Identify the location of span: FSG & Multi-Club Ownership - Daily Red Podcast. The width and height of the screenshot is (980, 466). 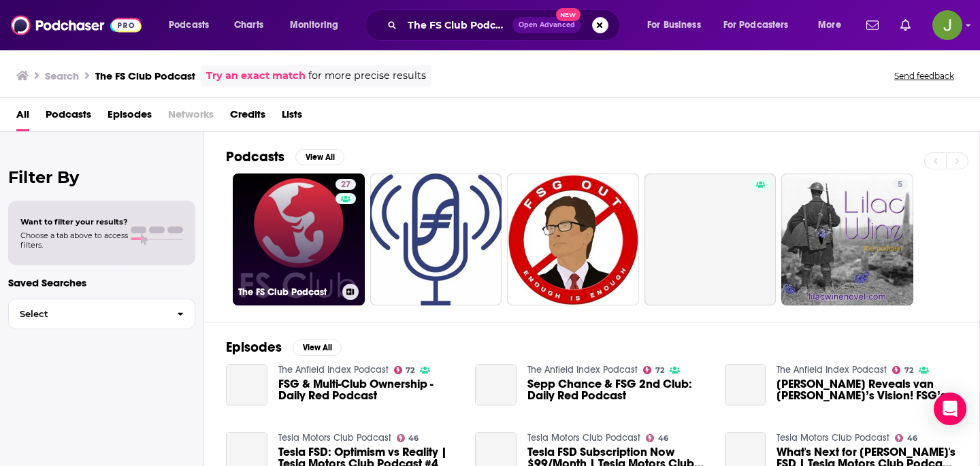
(369, 390).